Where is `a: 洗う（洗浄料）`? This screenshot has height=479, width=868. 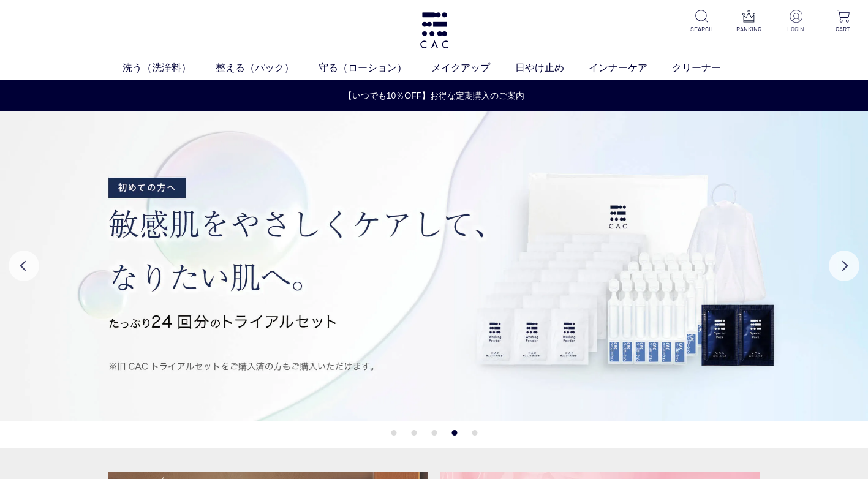
a: 洗う（洗浄料） is located at coordinates (169, 68).